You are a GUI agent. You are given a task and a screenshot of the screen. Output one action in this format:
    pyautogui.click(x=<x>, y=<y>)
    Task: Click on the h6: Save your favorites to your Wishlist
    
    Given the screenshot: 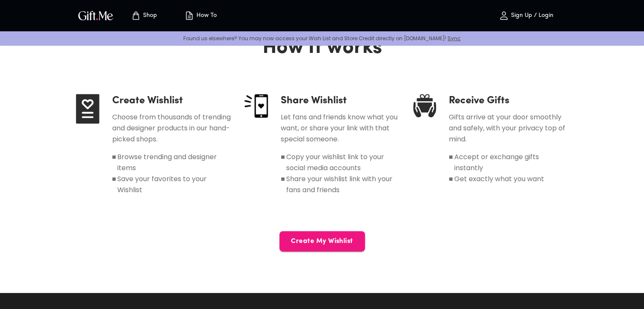 What is the action you would take?
    pyautogui.click(x=174, y=184)
    